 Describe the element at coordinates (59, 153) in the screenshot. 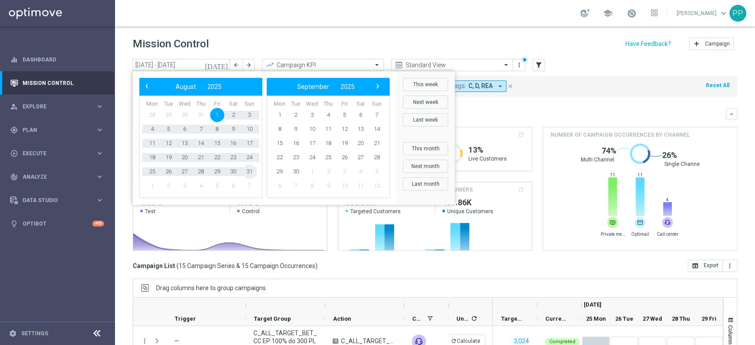

I see `span: Execute` at that location.